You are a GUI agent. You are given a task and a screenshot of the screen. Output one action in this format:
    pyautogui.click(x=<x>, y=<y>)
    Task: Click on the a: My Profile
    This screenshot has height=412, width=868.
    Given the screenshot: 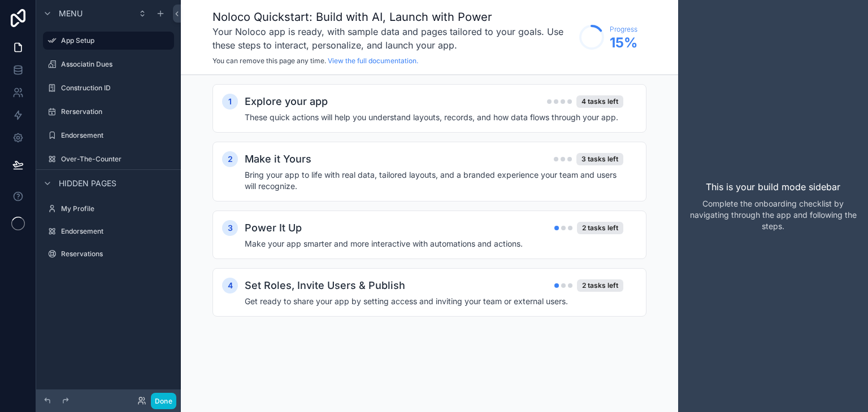 What is the action you would take?
    pyautogui.click(x=108, y=209)
    